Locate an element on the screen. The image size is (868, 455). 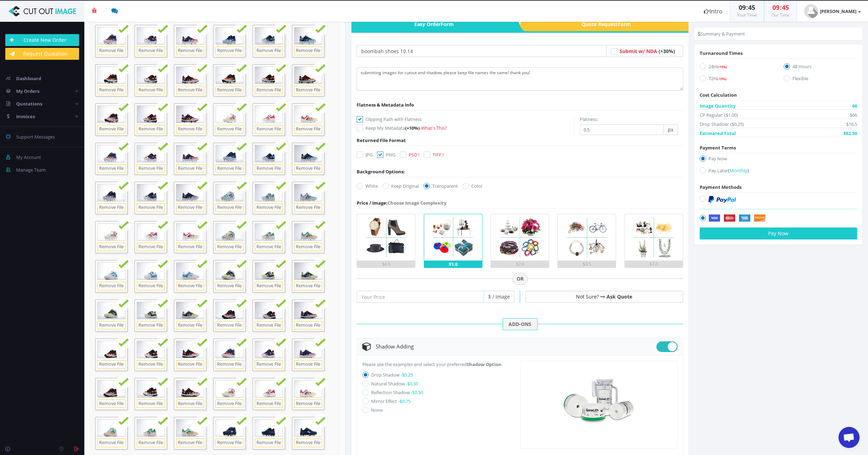
img: Cut Out Image is located at coordinates (42, 11).